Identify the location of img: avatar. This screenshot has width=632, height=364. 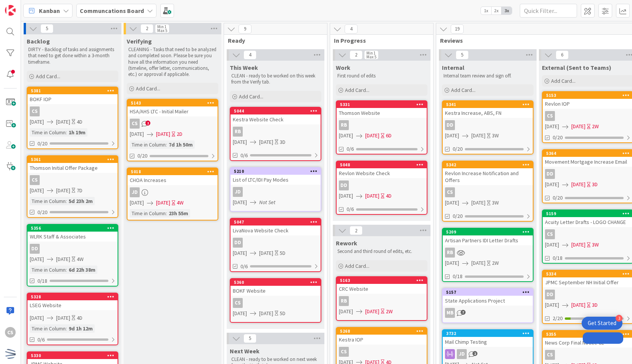
(10, 353).